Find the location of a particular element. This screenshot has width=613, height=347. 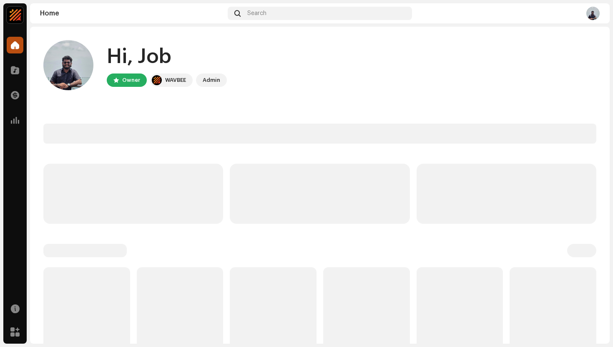

div: Hi, Job is located at coordinates (167, 57).